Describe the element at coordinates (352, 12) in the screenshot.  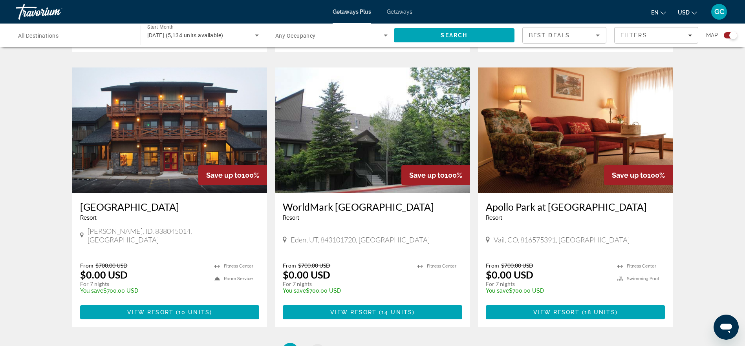
I see `a: Getaways Plus` at that location.